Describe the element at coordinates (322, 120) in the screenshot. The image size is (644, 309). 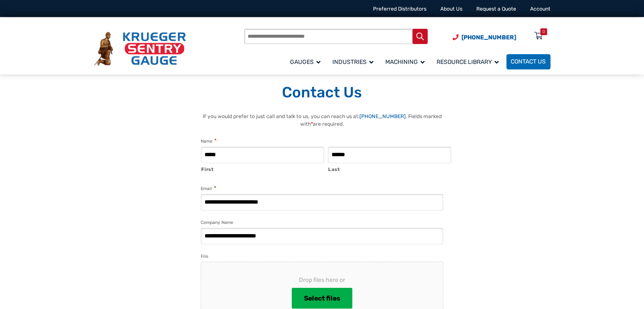
I see `p: If you would prefer to just call and talk to us, you can reach us at: . Fields marked with are re...` at that location.